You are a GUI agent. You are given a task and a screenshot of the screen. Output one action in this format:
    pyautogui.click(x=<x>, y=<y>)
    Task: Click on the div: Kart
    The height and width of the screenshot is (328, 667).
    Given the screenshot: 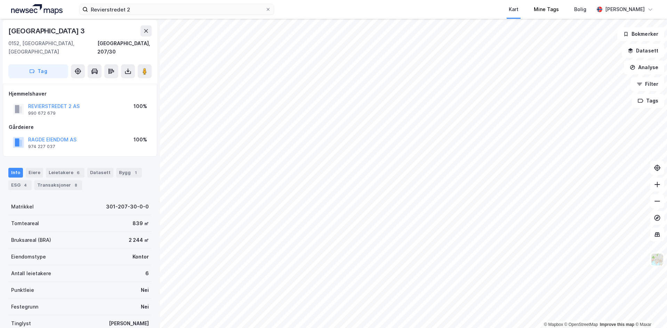 What is the action you would take?
    pyautogui.click(x=514, y=9)
    